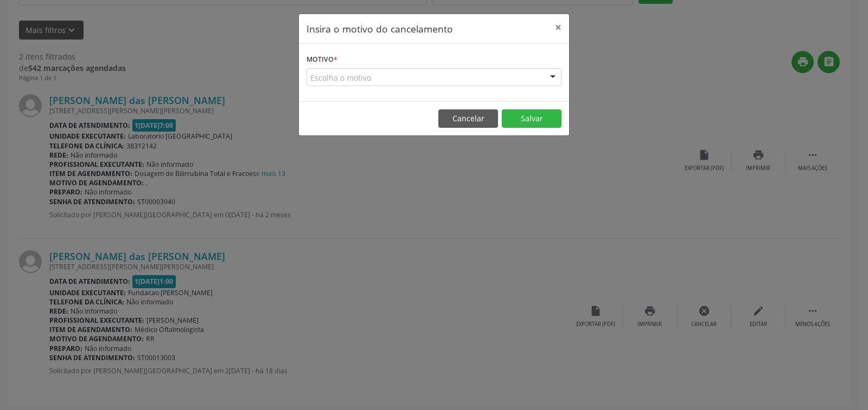 The image size is (868, 410). What do you see at coordinates (531, 119) in the screenshot?
I see `button: Salvar` at bounding box center [531, 119].